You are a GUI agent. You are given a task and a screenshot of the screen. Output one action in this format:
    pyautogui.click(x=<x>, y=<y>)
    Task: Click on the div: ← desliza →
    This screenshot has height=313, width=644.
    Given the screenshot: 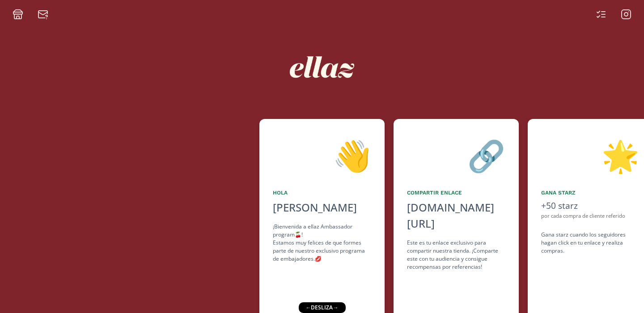 What is the action you would take?
    pyautogui.click(x=322, y=308)
    